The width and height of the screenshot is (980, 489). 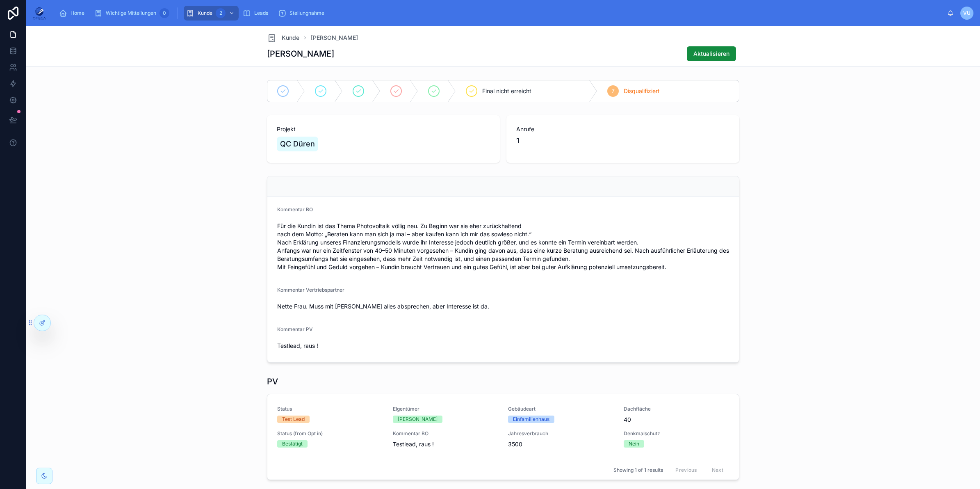 What do you see at coordinates (383, 129) in the screenshot?
I see `span: Projekt` at bounding box center [383, 129].